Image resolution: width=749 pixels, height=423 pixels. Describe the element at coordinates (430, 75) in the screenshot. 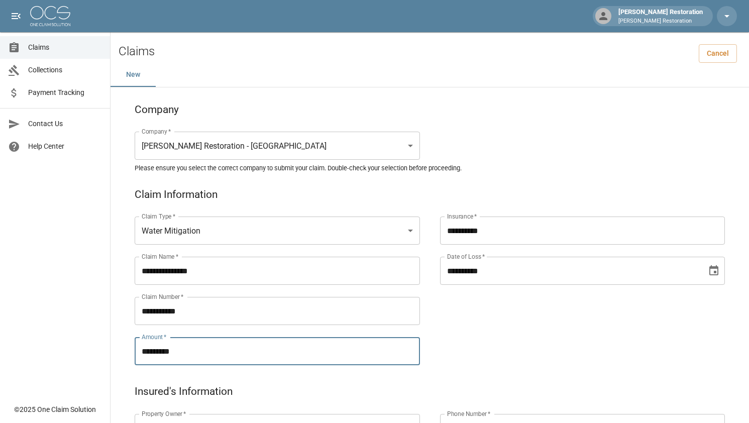

I see `div: dynamic tabs` at that location.